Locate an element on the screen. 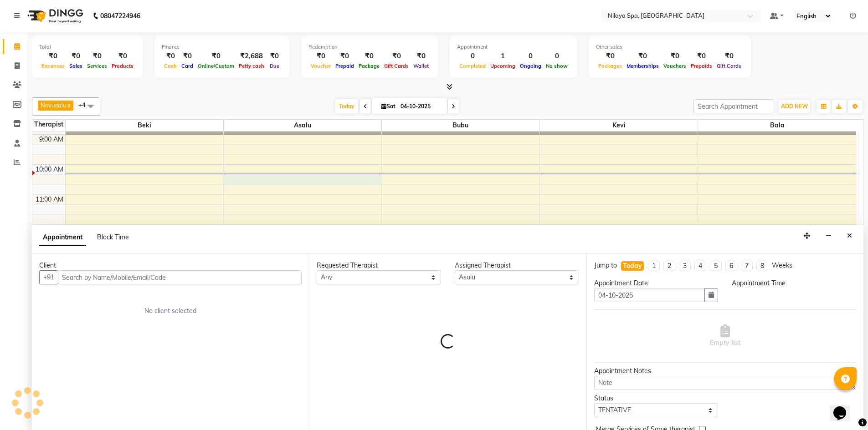  span: Novusalu is located at coordinates (53, 105).